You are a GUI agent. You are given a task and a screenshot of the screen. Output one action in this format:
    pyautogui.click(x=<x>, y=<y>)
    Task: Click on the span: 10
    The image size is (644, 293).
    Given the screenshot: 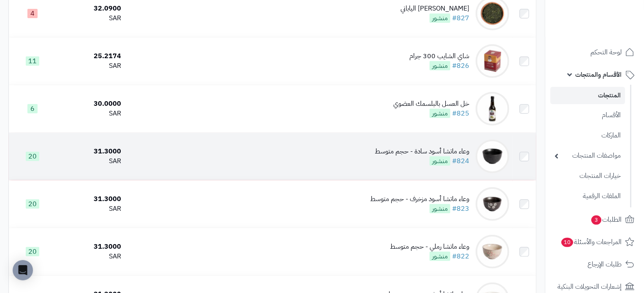 What is the action you would take?
    pyautogui.click(x=567, y=243)
    